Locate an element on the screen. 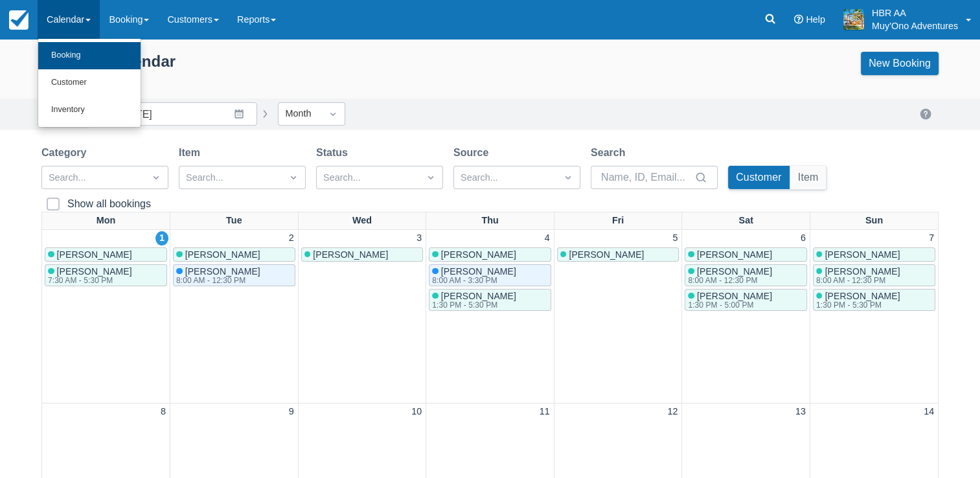  a: 3 is located at coordinates (419, 238).